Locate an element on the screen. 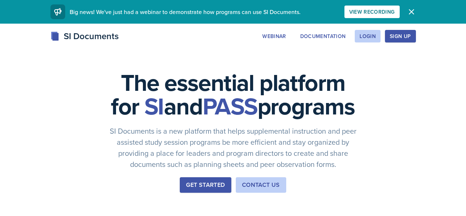 This screenshot has height=216, width=466. button: Login is located at coordinates (368, 36).